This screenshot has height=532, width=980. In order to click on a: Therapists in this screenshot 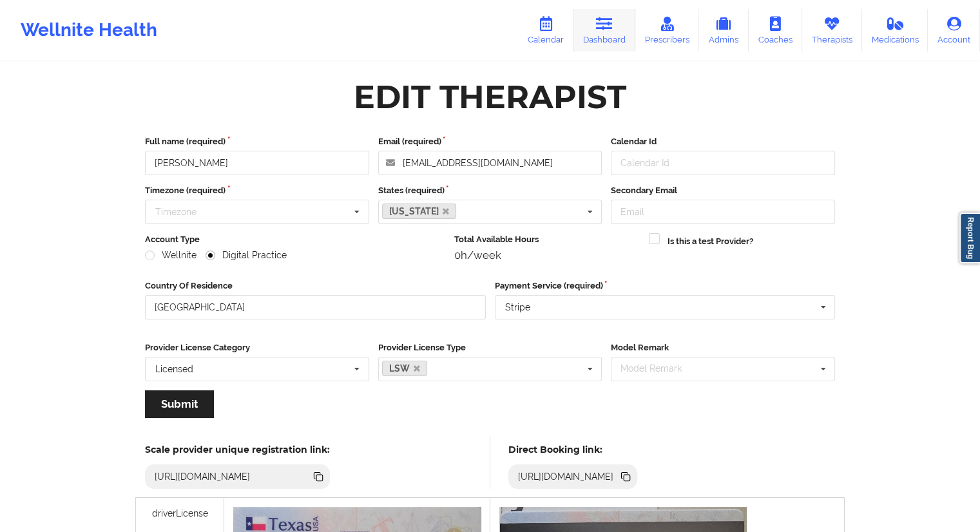, I will do `click(832, 30)`.